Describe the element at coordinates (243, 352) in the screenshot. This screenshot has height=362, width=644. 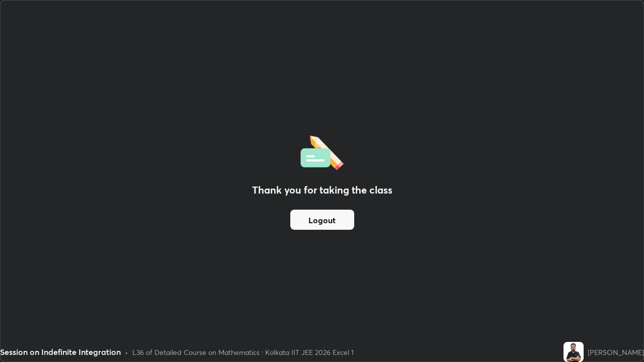
I see `div: L36 of Detailed Course on Mathematics : Kolkata IIT JEE 2026 Excel 1` at that location.